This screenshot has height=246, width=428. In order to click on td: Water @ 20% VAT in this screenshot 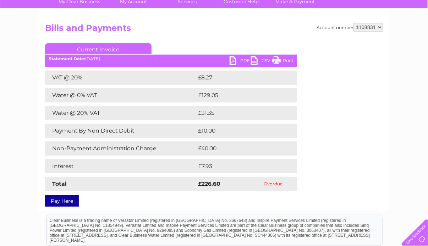, I will do `click(121, 113)`.